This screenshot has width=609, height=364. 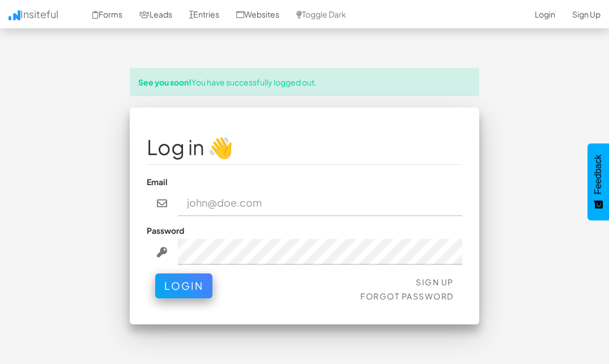 I want to click on button: Login, so click(x=183, y=286).